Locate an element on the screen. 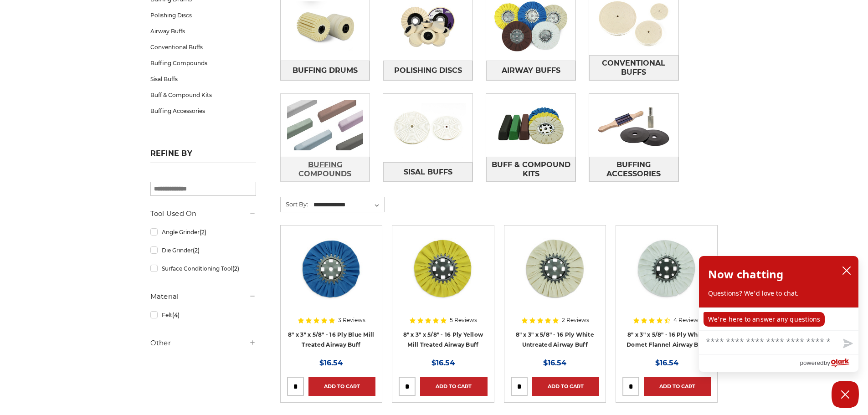  span: powered is located at coordinates (811, 362).